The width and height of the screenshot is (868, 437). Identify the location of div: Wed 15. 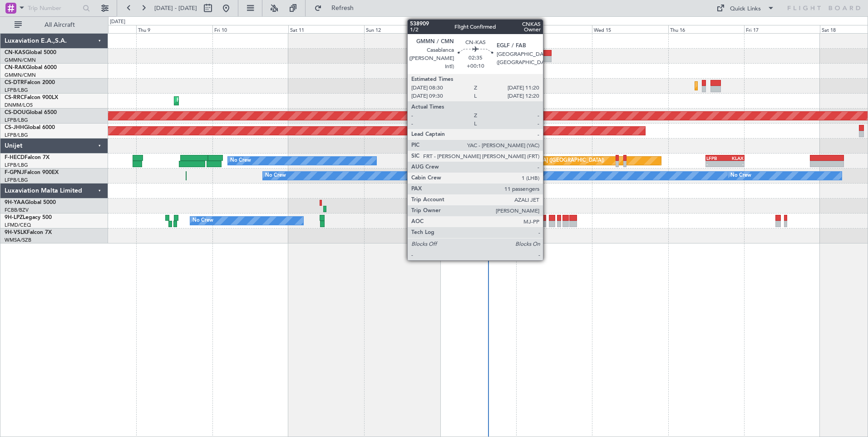
(629, 29).